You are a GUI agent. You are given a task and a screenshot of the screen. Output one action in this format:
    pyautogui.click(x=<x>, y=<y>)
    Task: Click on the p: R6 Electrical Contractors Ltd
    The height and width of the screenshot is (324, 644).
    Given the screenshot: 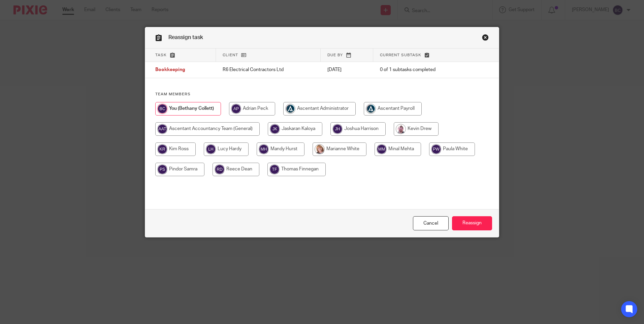 What is the action you would take?
    pyautogui.click(x=268, y=70)
    